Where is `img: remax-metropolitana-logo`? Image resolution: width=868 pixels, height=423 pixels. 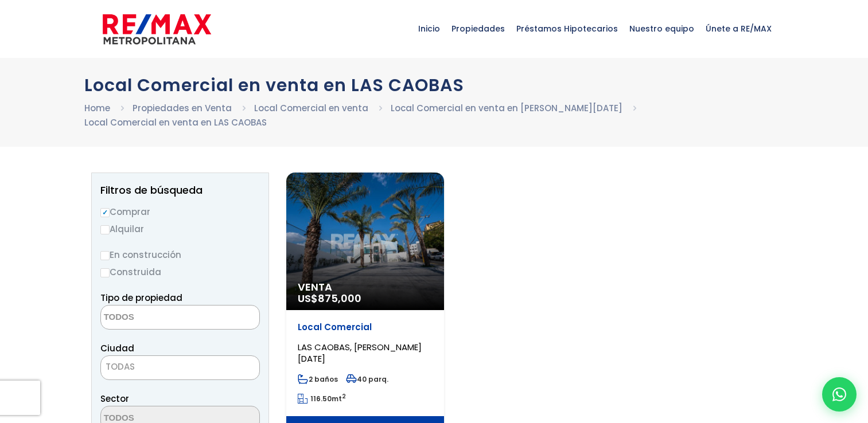
img: remax-metropolitana-logo is located at coordinates (157, 29).